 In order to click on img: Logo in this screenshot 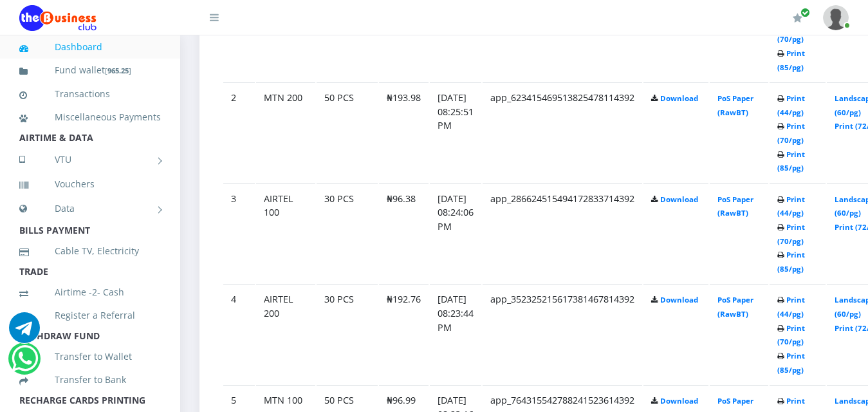, I will do `click(58, 18)`.